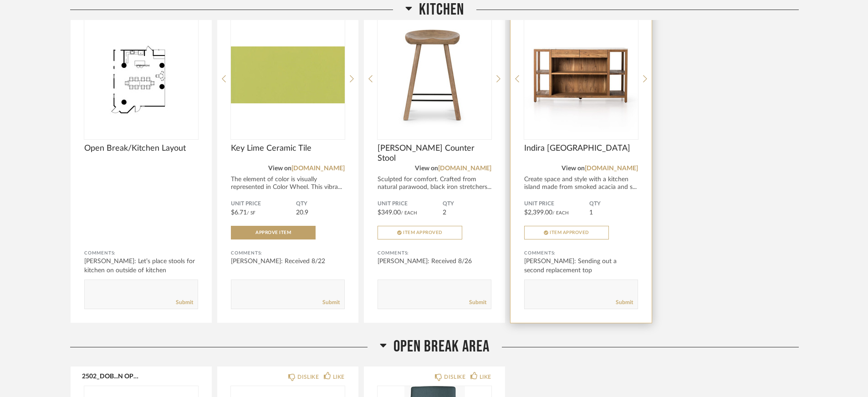  I want to click on span: 2, so click(445, 213).